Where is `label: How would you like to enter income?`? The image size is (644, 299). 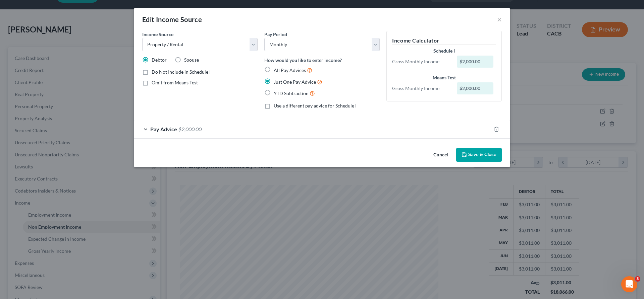 label: How would you like to enter income? is located at coordinates (303, 60).